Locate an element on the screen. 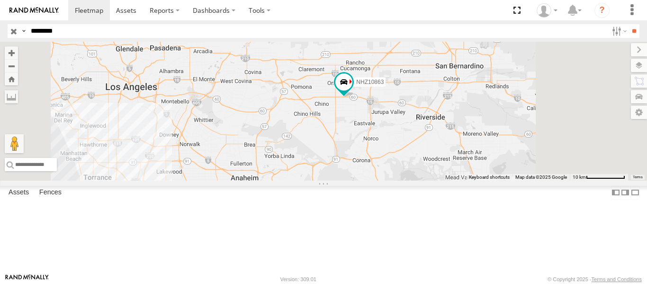 The height and width of the screenshot is (284, 647). label: Search Query is located at coordinates (24, 31).